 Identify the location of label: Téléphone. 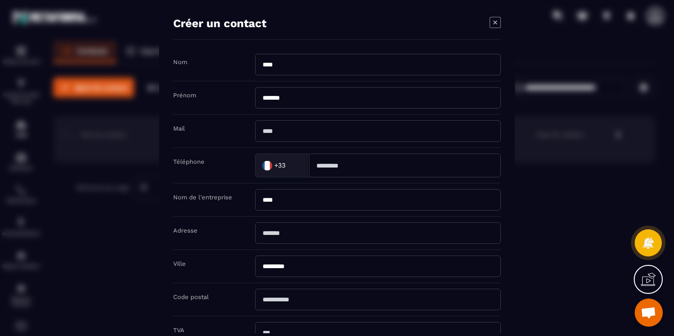
(189, 161).